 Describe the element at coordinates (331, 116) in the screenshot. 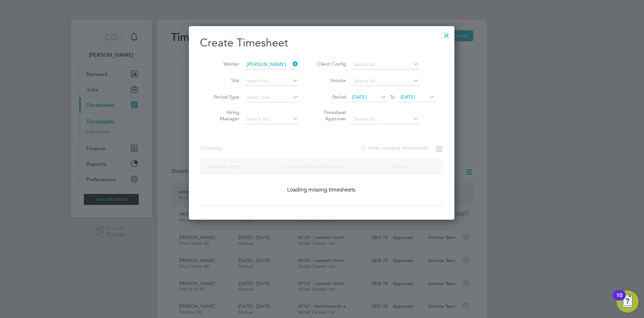

I see `label: Timesheet Approver` at that location.